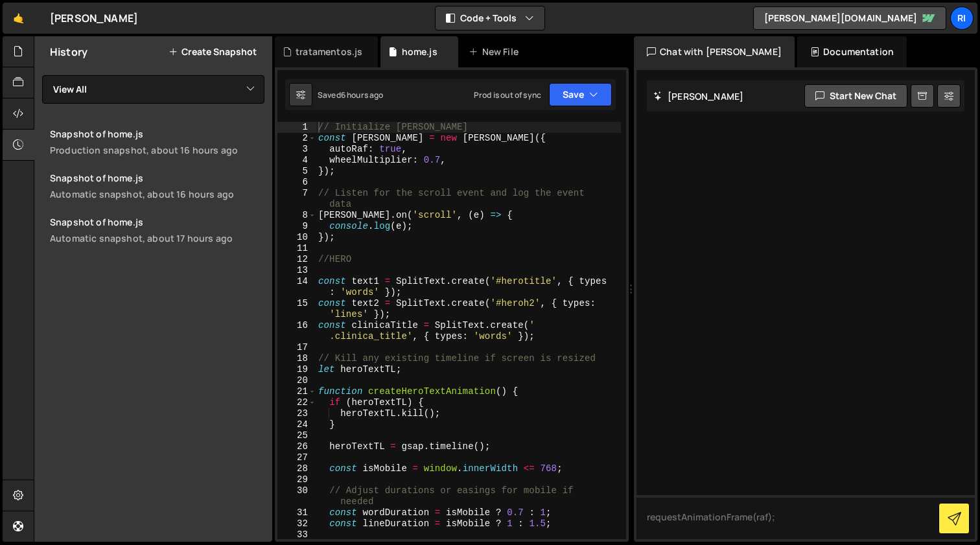 This screenshot has height=545, width=980. I want to click on div: 5, so click(297, 171).